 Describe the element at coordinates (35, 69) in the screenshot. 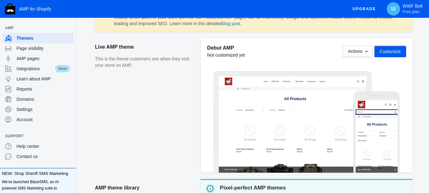

I see `span: Integrations` at that location.